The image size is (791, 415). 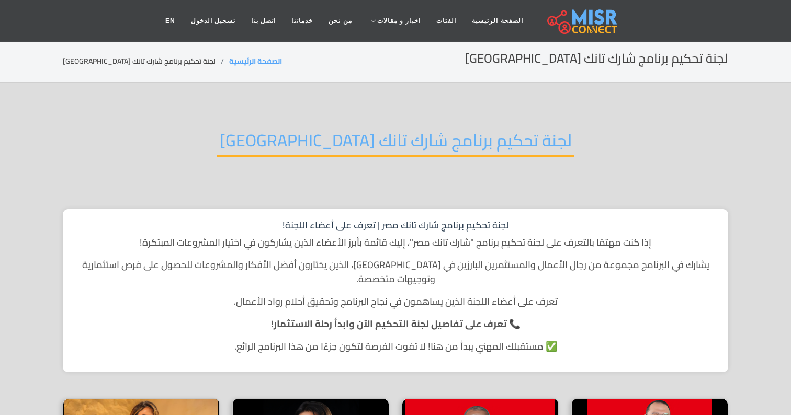 I want to click on p: ✅ مستقبلك المهني يبدأ من هنا! لا تفوت الفرصة لتكون جزءًا من هذا البرنامج الرائع., so click(x=395, y=346).